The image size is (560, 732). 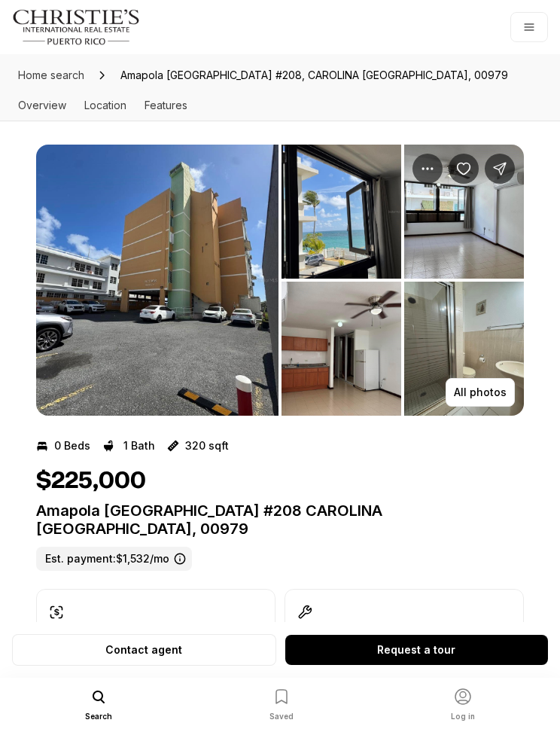 What do you see at coordinates (280, 280) in the screenshot?
I see `div: Listing Photos` at bounding box center [280, 280].